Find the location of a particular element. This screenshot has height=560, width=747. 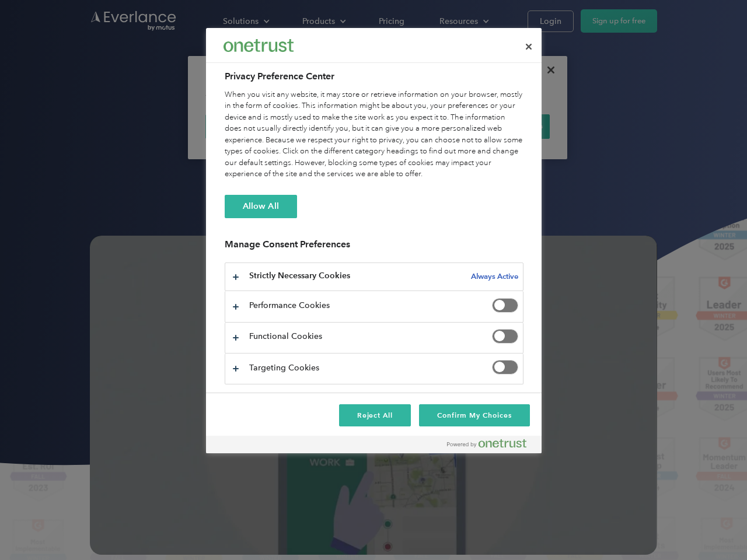

button: Allow All is located at coordinates (261, 206).